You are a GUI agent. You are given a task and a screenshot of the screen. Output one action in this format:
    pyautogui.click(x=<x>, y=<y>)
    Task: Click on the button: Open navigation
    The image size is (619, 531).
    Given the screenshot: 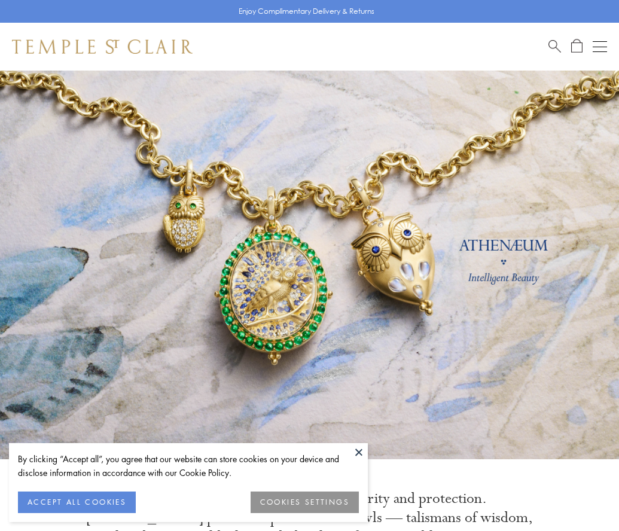 What is the action you would take?
    pyautogui.click(x=600, y=47)
    